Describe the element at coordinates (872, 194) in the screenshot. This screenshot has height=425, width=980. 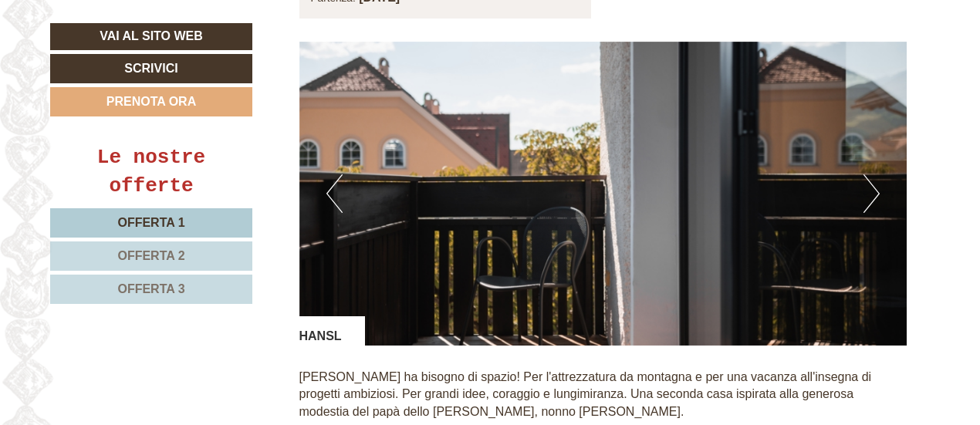
I see `button: Next` at that location.